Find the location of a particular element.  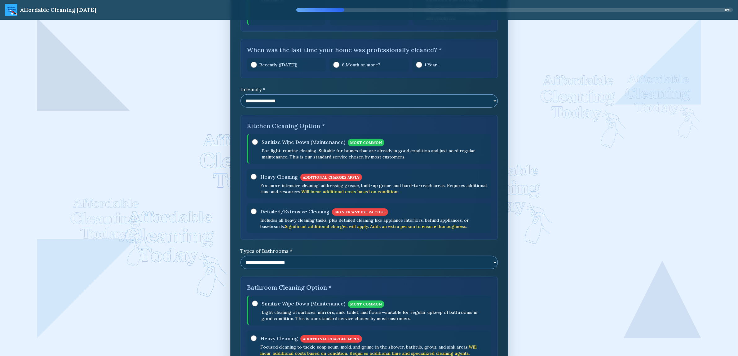

input: Sanitize Wipe Down (Maintenance)MOST COMMONLight cleaning of surfaces, mirrors, sink, toilet, and... is located at coordinates (255, 304).